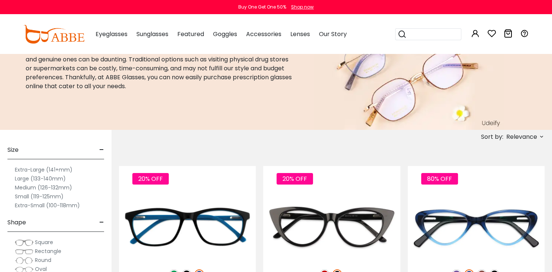  I want to click on span: Square, so click(44, 242).